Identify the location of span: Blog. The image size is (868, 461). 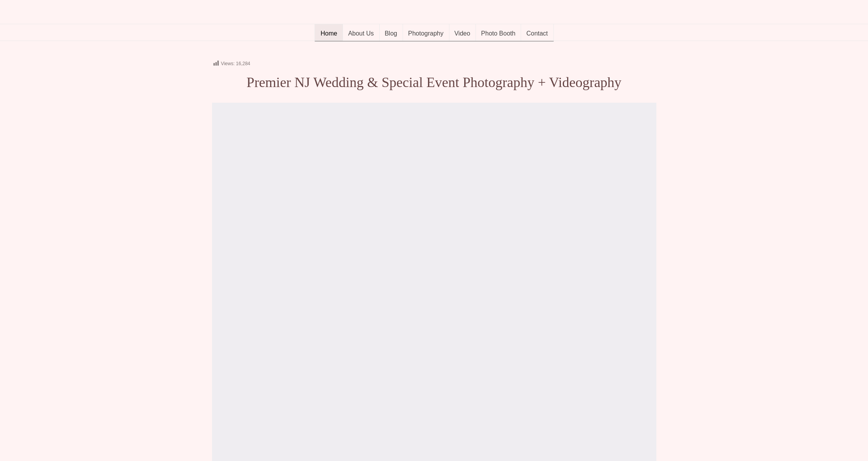
(391, 34).